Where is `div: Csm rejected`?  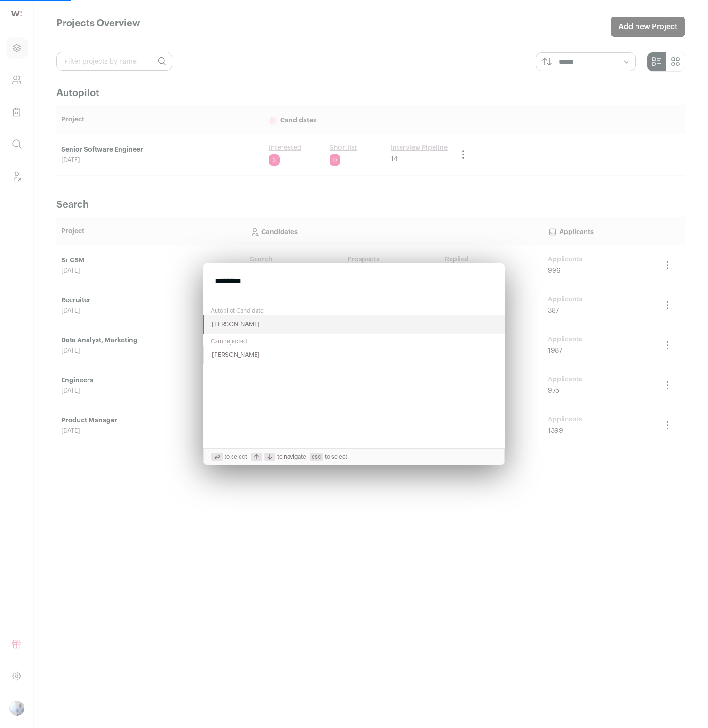
div: Csm rejected is located at coordinates (354, 339).